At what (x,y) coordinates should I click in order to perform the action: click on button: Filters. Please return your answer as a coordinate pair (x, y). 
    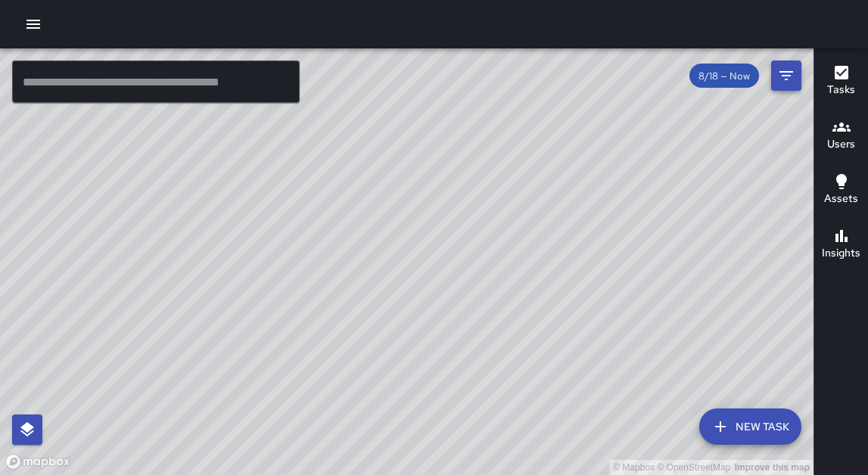
    Looking at the image, I should click on (787, 75).